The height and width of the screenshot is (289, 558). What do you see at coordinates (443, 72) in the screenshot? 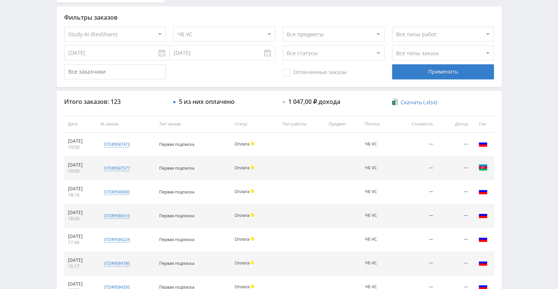
I see `div: Применить` at bounding box center [443, 72].